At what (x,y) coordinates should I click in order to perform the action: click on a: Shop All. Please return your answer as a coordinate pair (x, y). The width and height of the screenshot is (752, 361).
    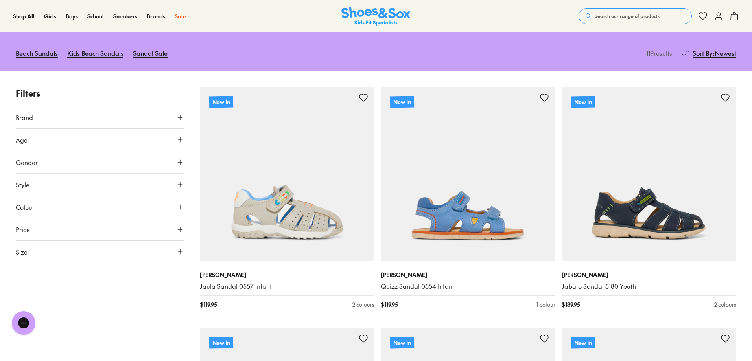
    Looking at the image, I should click on (24, 16).